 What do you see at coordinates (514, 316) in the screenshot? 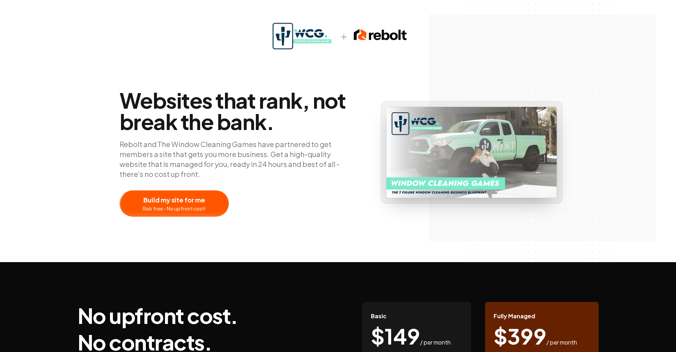
I see `span: Fully Managed` at bounding box center [514, 316].